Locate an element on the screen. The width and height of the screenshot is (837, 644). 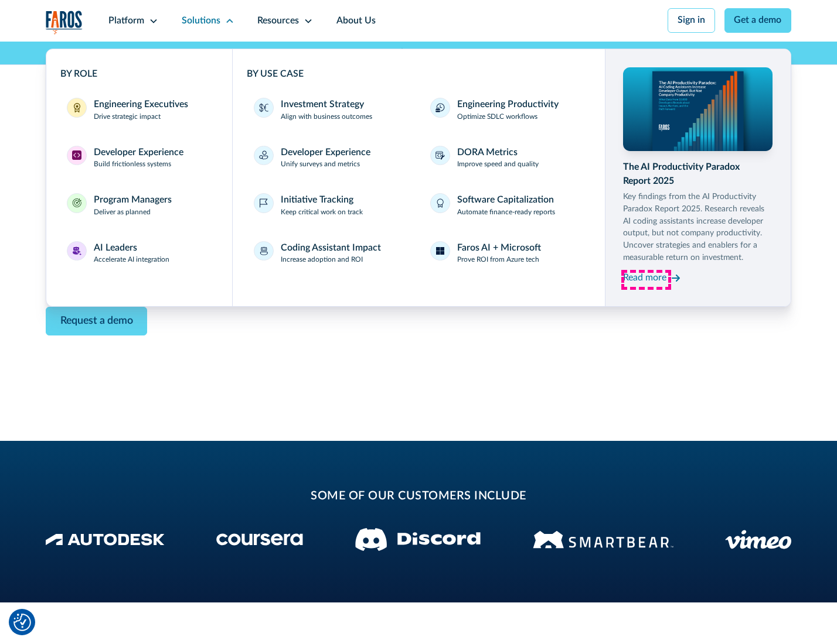
a: Software CapitalizationAutomate finance-ready reports is located at coordinates (506, 205).